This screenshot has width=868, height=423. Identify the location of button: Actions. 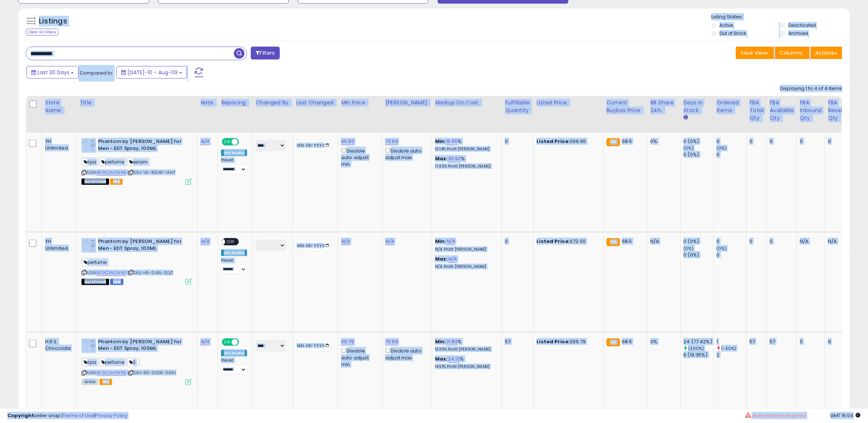
(827, 53).